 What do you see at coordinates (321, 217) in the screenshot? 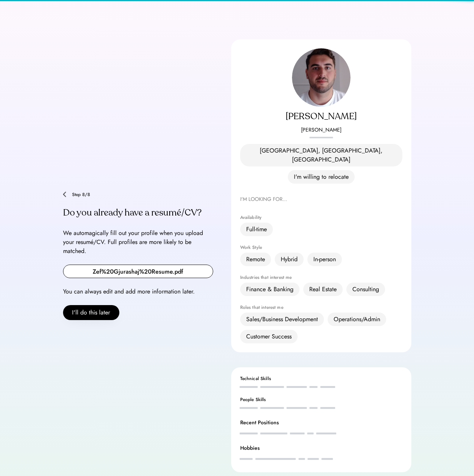
I see `div: Availability` at bounding box center [321, 217].